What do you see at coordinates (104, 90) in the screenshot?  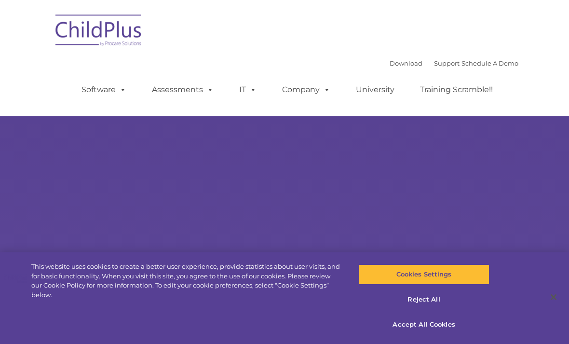 I see `a: Software` at bounding box center [104, 90].